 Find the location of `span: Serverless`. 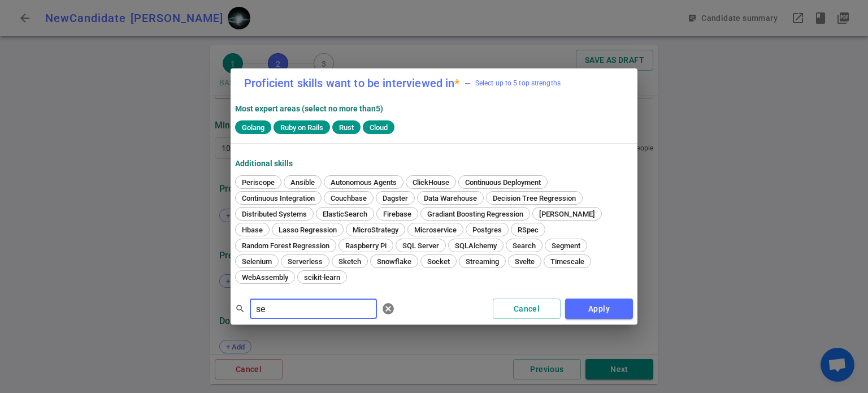

span: Serverless is located at coordinates (305, 262).